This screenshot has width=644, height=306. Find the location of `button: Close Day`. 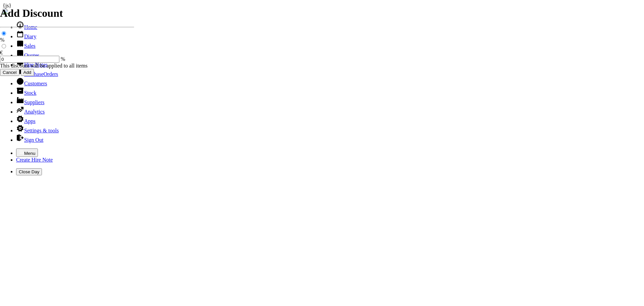

button: Close Day is located at coordinates (29, 172).